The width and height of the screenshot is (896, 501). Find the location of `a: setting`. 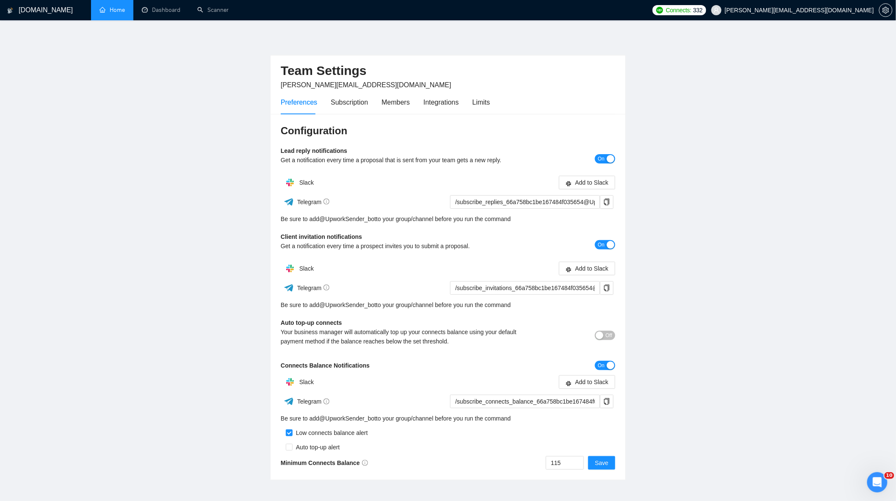

a: setting is located at coordinates (886, 10).